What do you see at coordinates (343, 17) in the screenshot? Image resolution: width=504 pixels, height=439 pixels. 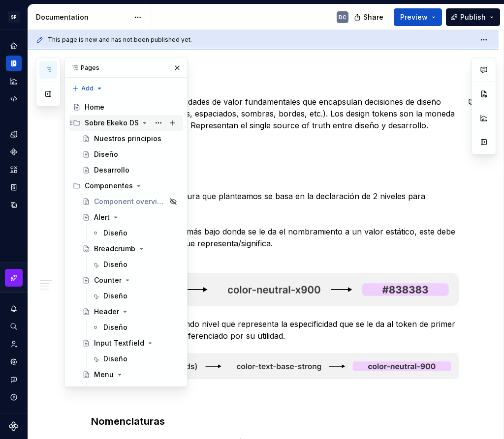 I see `div: DC` at bounding box center [343, 17].